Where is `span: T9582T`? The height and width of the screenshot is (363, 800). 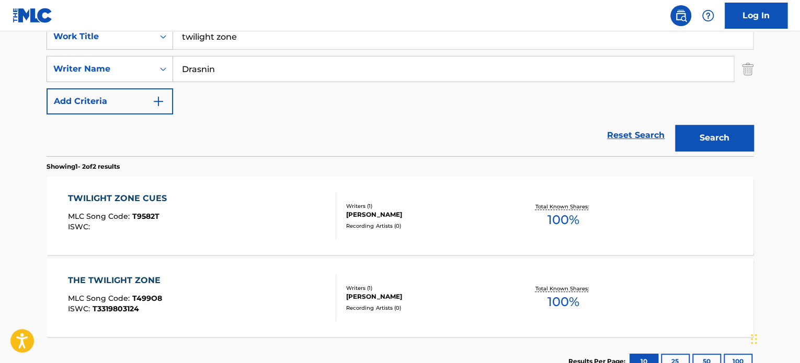 span: T9582T is located at coordinates (146, 217).